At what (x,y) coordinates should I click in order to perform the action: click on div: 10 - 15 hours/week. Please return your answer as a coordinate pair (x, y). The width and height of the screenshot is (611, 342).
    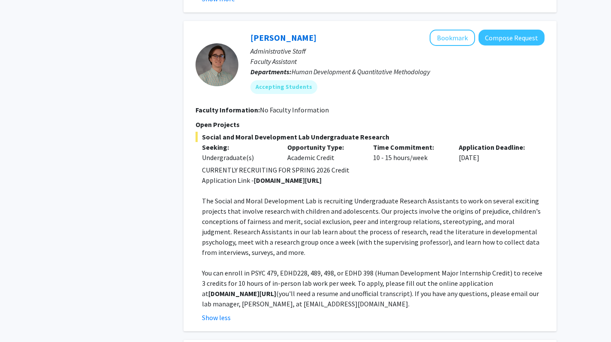
    Looking at the image, I should click on (410, 152).